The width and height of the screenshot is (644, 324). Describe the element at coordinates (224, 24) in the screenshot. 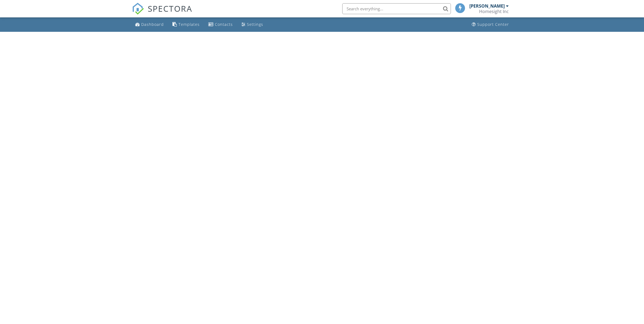

I see `div: Contacts` at that location.